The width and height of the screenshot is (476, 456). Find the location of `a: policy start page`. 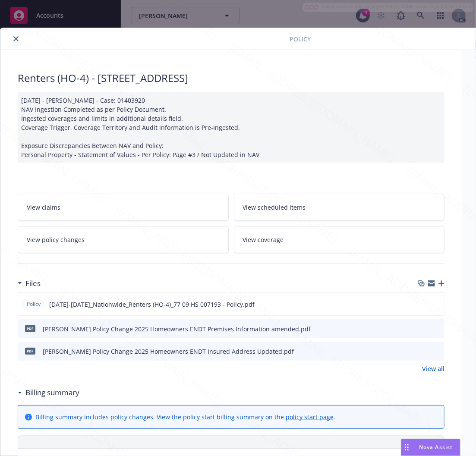

a: policy start page is located at coordinates (309, 417).